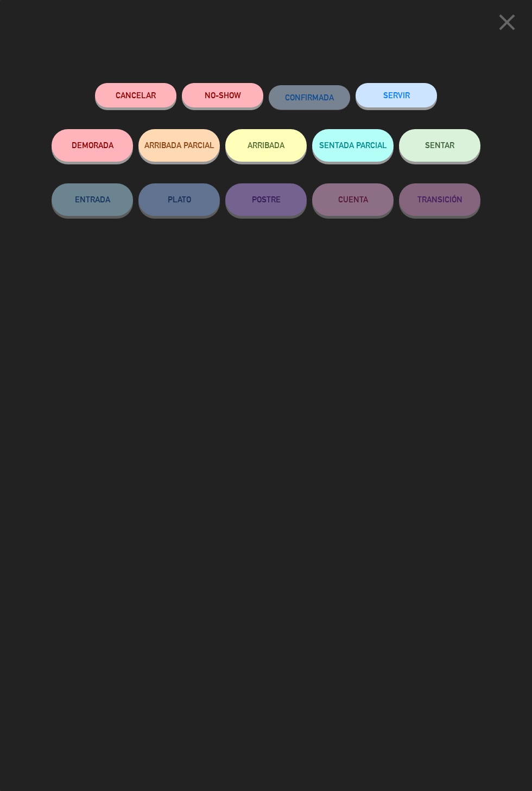 Image resolution: width=532 pixels, height=791 pixels. What do you see at coordinates (310, 97) in the screenshot?
I see `span: CONFIRMADA` at bounding box center [310, 97].